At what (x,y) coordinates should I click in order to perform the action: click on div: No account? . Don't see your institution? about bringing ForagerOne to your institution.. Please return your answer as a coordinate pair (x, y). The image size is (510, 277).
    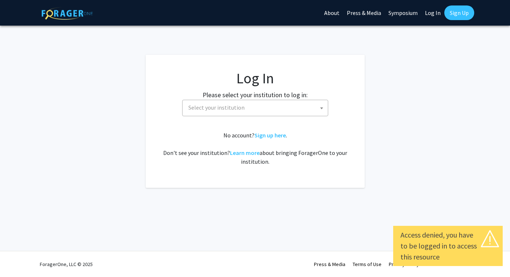
    Looking at the image, I should click on (255, 148).